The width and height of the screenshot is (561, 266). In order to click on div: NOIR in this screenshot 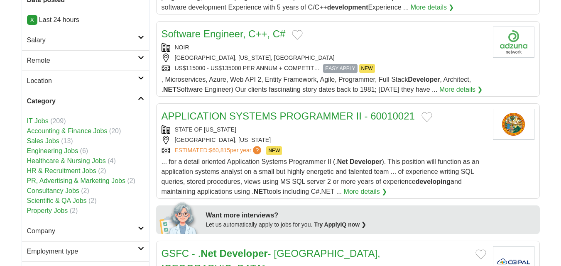, I will do `click(324, 47)`.